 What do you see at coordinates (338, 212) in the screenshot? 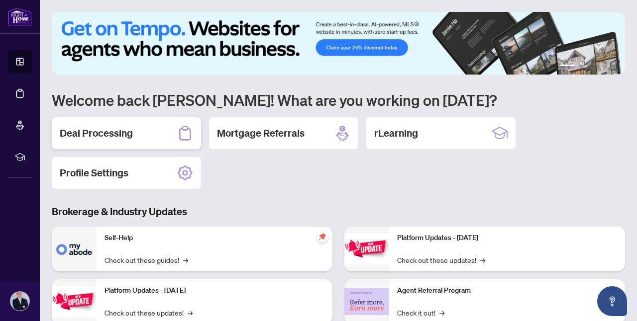
I see `h3: Brokerage & Industry Updates` at bounding box center [338, 212].